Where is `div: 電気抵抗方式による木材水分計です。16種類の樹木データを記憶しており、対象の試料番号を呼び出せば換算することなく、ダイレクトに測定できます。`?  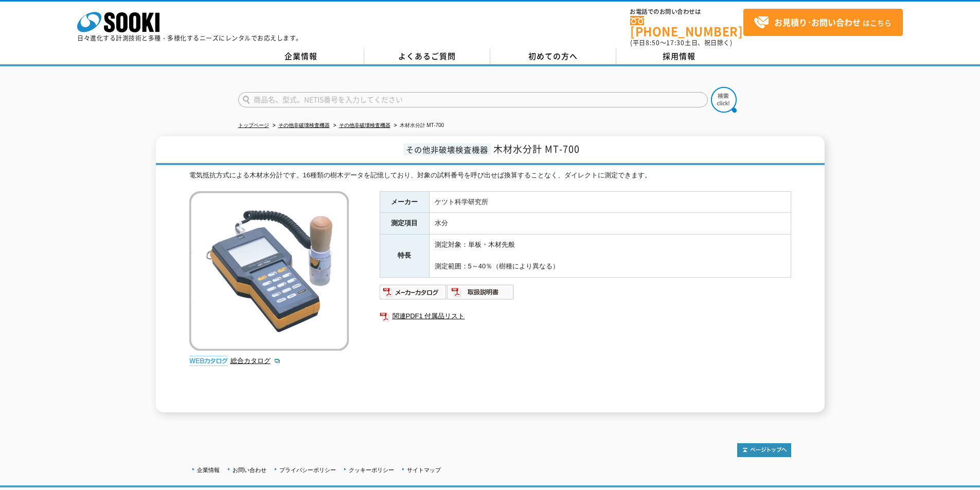
div: 電気抵抗方式による木材水分計です。16種類の樹木データを記憶しており、対象の試料番号を呼び出せば換算することなく、ダイレクトに測定できます。 is located at coordinates (490, 175).